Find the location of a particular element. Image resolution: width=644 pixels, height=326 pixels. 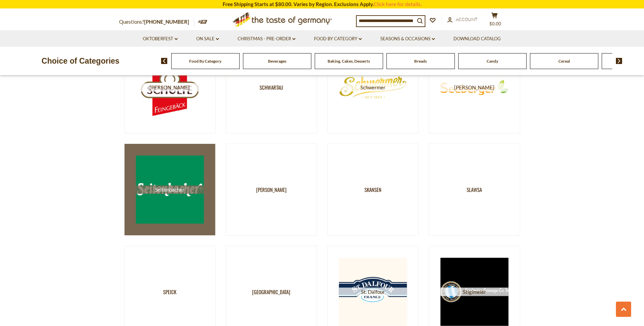

span: Breads is located at coordinates (420, 61).